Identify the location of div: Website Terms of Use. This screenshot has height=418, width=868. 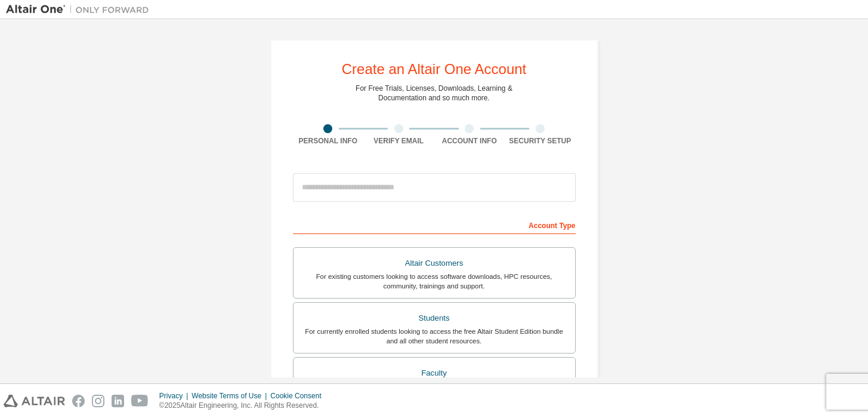
(231, 396).